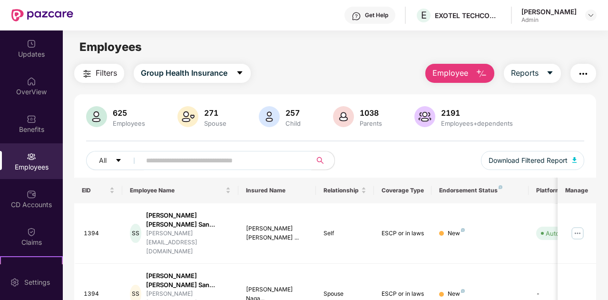  Describe the element at coordinates (565, 233) in the screenshot. I see `div: Auto Verified` at that location.